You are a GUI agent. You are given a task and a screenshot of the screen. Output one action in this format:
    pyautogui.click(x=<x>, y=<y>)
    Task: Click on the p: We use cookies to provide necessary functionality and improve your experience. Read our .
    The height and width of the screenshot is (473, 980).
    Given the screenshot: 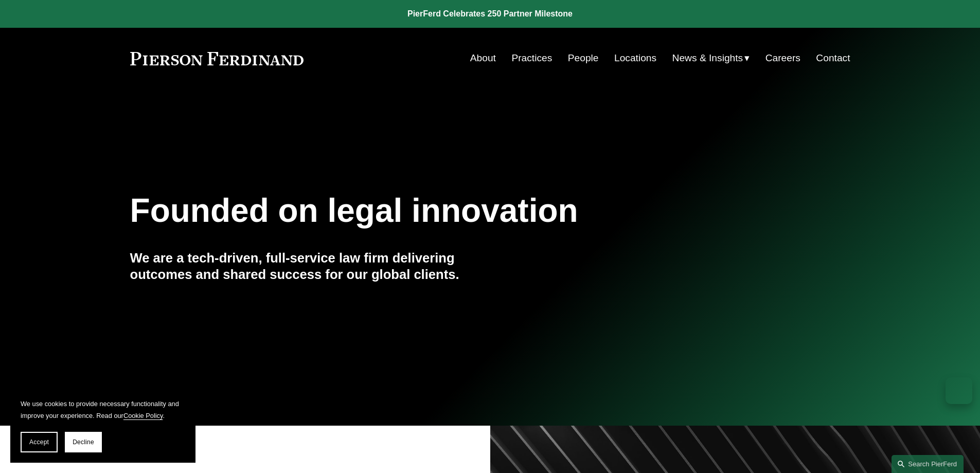 What is the action you would take?
    pyautogui.click(x=103, y=410)
    